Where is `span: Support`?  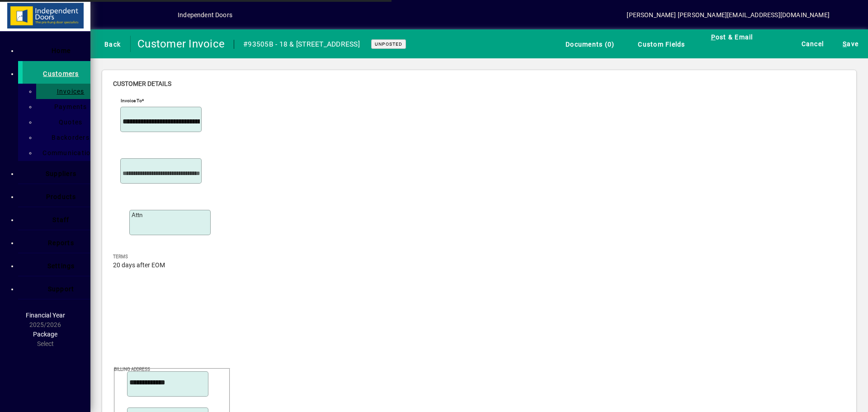 span: Support is located at coordinates (61, 289).